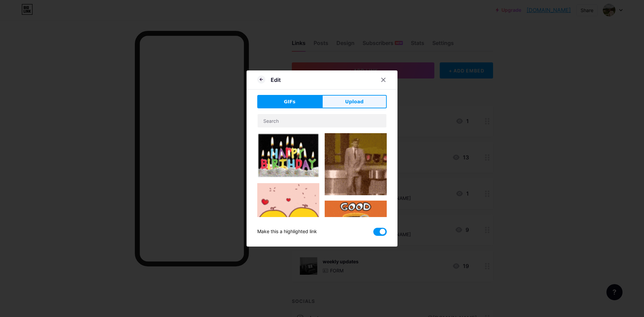  What do you see at coordinates (276, 80) in the screenshot?
I see `div: Edit` at bounding box center [276, 80].